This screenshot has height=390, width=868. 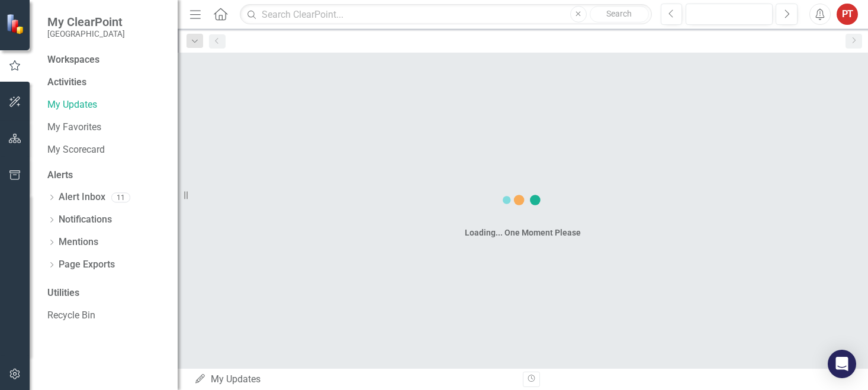 I want to click on div: Activities, so click(x=106, y=83).